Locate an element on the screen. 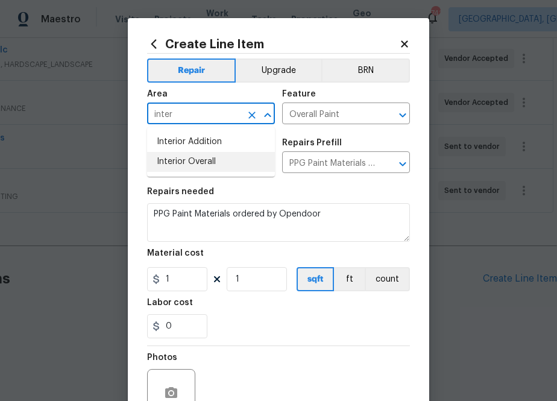 The height and width of the screenshot is (401, 557). button: Upgrade is located at coordinates (278, 70).